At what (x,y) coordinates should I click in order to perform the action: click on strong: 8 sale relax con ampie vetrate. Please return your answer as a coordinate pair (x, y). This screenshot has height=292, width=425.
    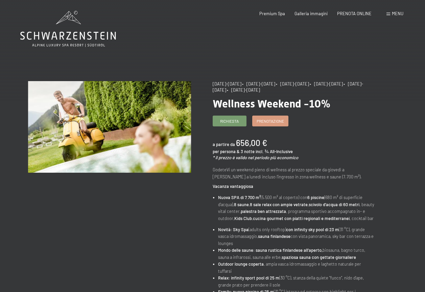
    Looking at the image, I should click on (279, 205).